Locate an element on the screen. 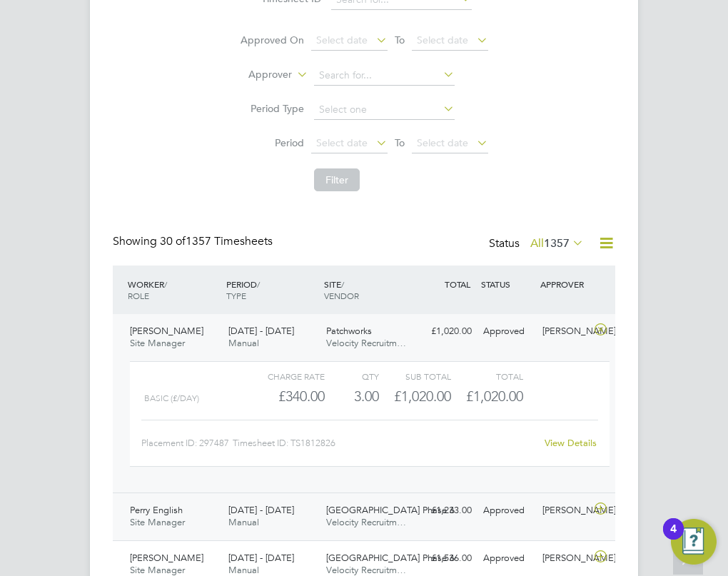 The height and width of the screenshot is (576, 728). div: STATUS is located at coordinates (507, 284).